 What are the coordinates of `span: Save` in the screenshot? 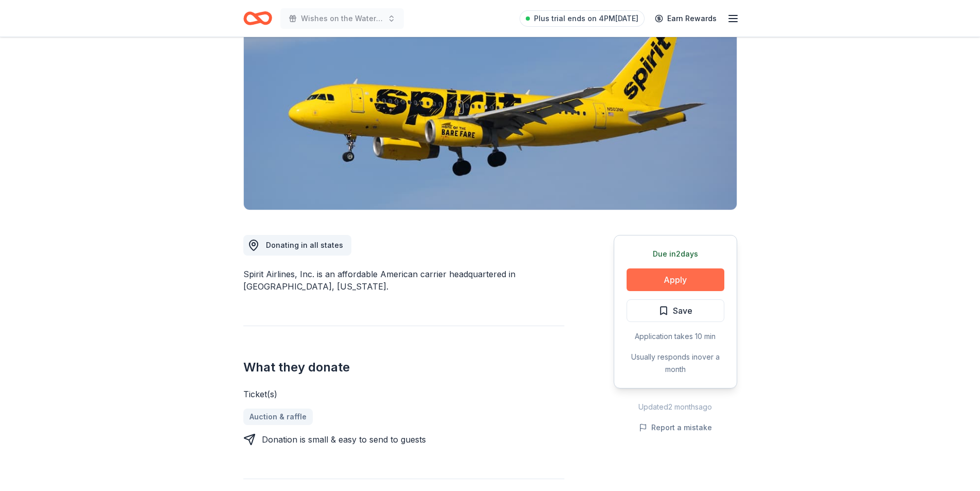 It's located at (683, 311).